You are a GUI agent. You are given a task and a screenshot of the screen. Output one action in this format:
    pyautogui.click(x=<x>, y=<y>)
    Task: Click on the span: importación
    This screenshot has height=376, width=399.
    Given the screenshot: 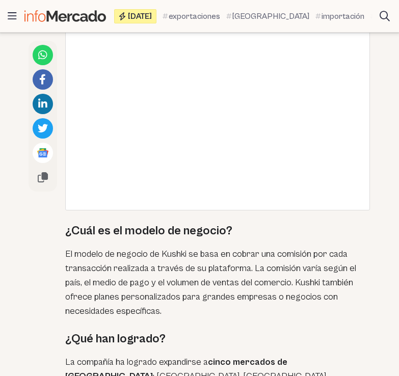 What is the action you would take?
    pyautogui.click(x=343, y=16)
    